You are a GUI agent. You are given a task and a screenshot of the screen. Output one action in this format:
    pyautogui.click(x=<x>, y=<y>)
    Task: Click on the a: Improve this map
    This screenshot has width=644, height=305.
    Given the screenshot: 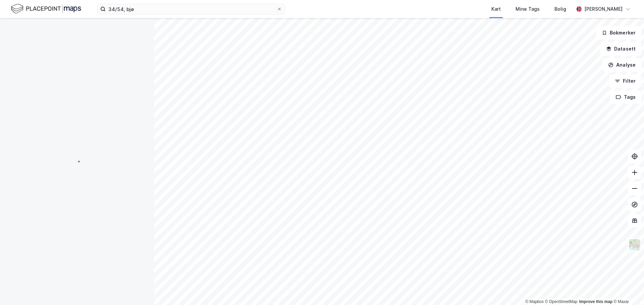 What is the action you would take?
    pyautogui.click(x=595, y=302)
    